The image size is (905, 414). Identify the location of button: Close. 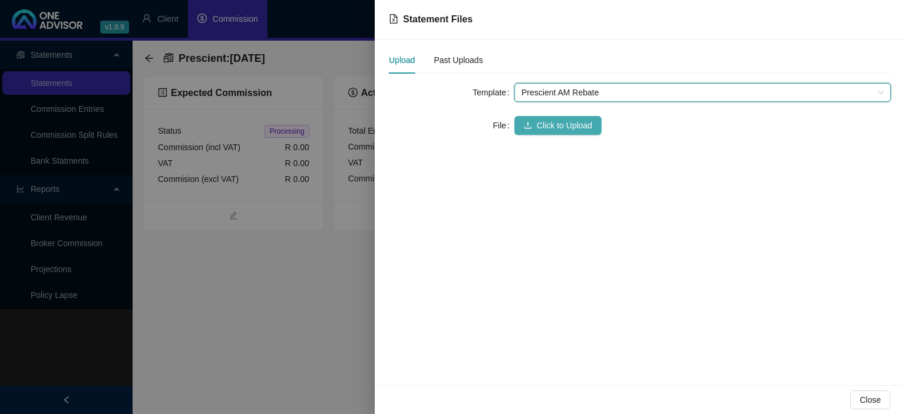
(871, 400).